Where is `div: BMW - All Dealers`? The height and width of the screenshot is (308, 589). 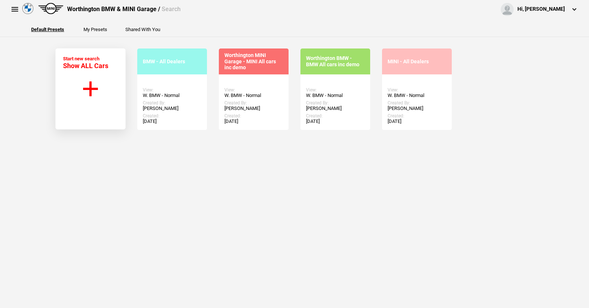 div: BMW - All Dealers is located at coordinates (172, 62).